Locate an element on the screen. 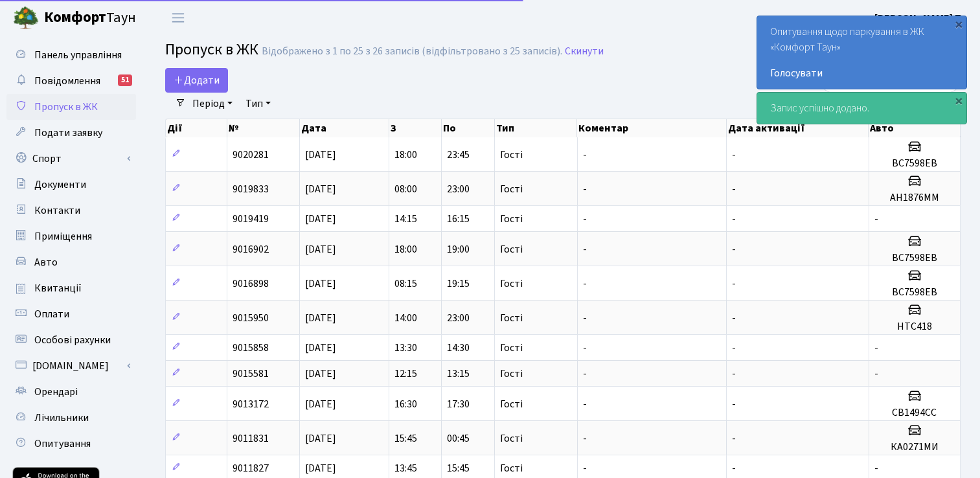 This screenshot has height=478, width=980. th: Тип is located at coordinates (535, 128).